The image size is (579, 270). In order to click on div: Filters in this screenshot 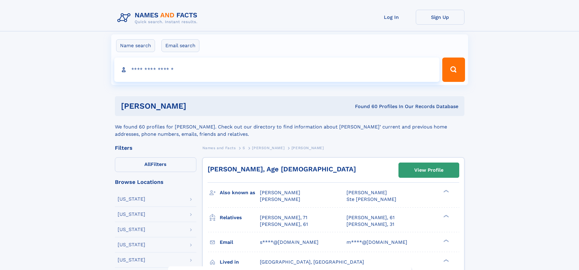, I will do `click(156, 148)`.